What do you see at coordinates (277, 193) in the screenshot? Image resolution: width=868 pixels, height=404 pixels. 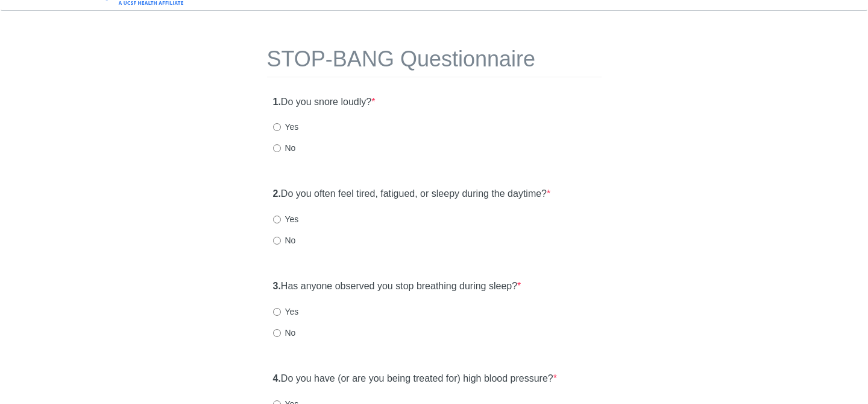 I see `strong: 2.` at bounding box center [277, 193].